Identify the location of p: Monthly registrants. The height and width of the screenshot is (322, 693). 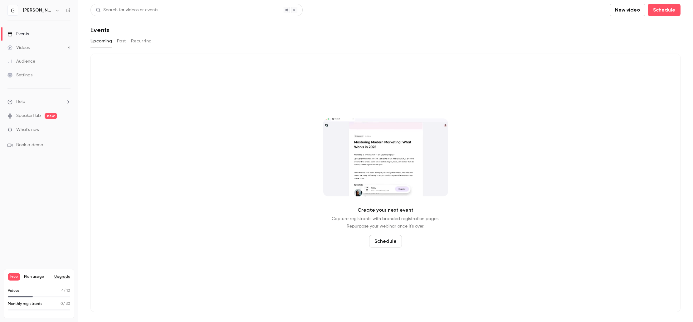
(25, 304).